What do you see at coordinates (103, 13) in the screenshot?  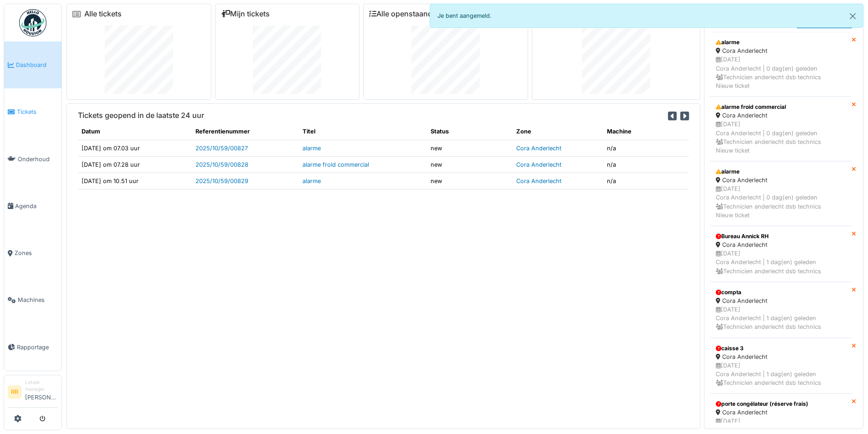 I see `a: Alle tickets` at bounding box center [103, 13].